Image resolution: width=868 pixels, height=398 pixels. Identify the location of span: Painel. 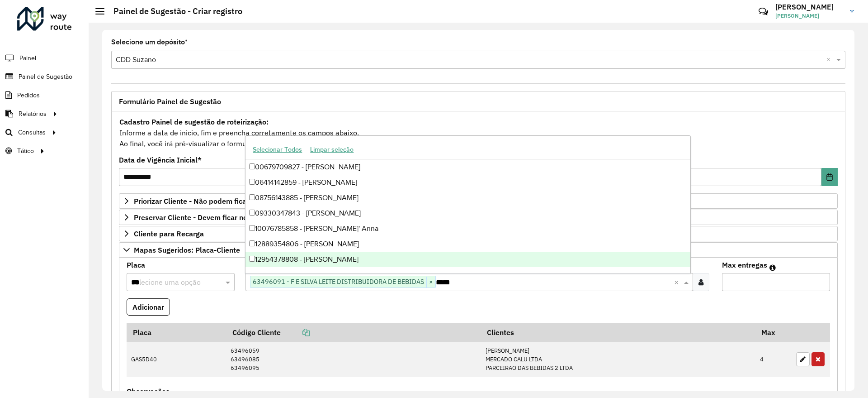
(27, 58).